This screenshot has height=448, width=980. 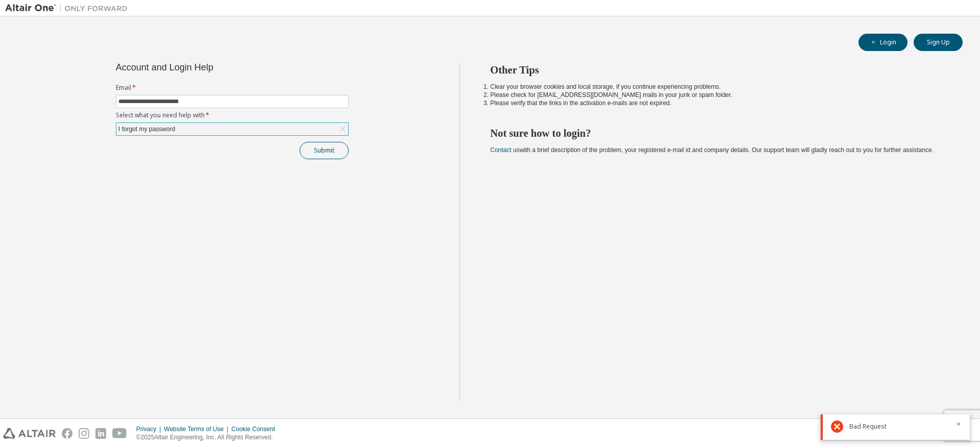 What do you see at coordinates (150, 429) in the screenshot?
I see `div: Privacy` at bounding box center [150, 429].